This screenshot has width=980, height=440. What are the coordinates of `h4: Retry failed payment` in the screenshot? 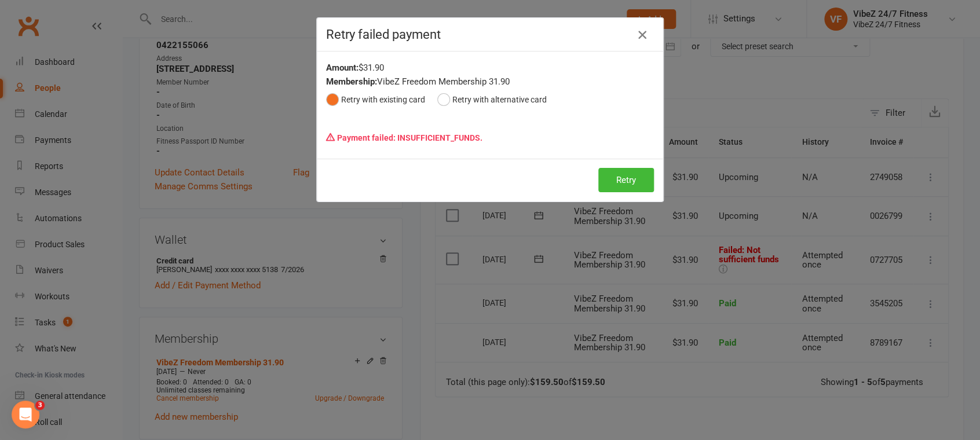 It's located at (490, 34).